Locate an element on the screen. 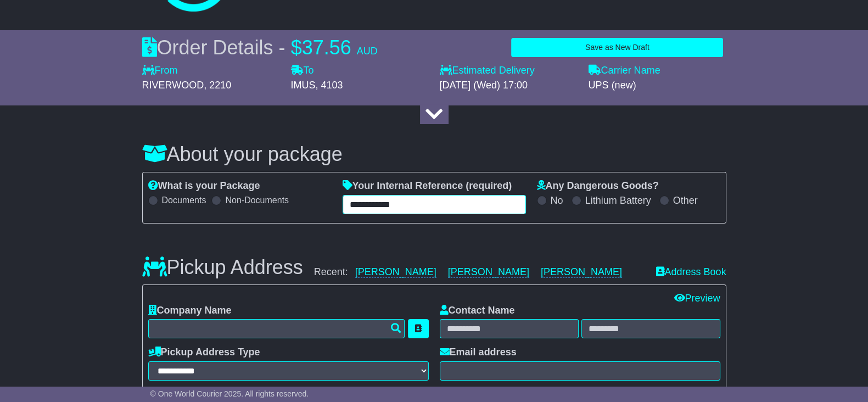 Image resolution: width=868 pixels, height=402 pixels. a: Address Book is located at coordinates (690, 272).